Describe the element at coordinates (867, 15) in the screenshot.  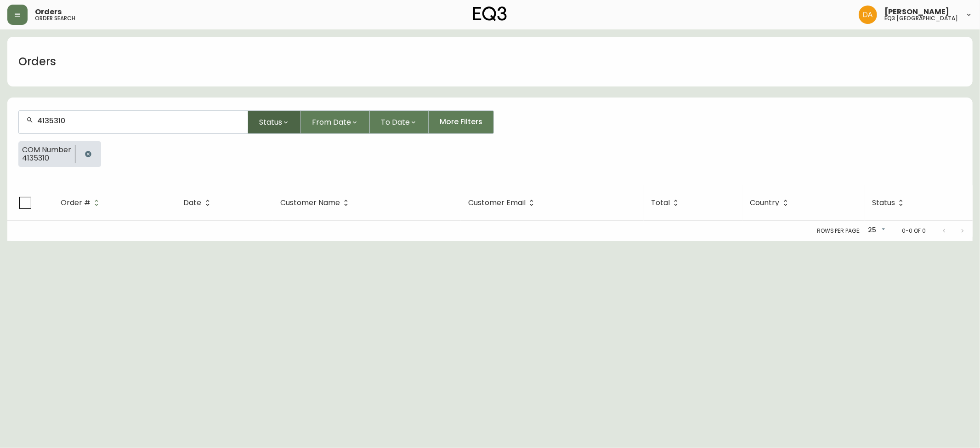
I see `img: dd1a7e8db21a0ac8adbf82b84ca05374` at that location.